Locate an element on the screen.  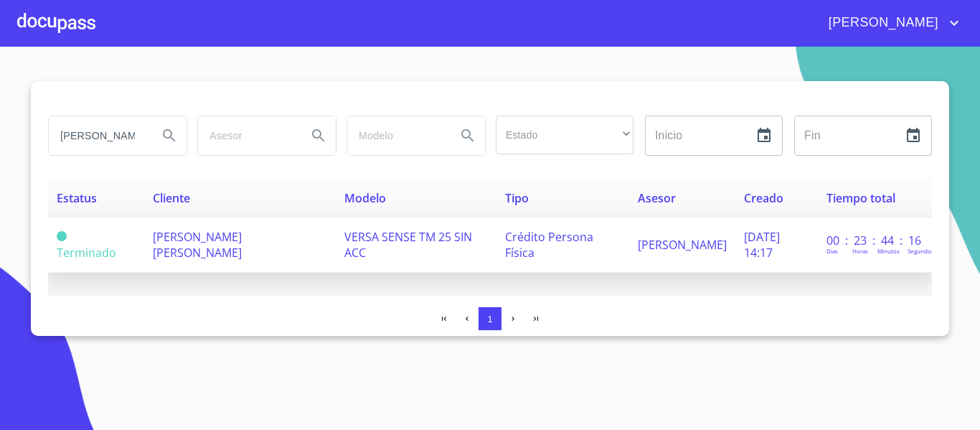
span: Estatus is located at coordinates (77, 198).